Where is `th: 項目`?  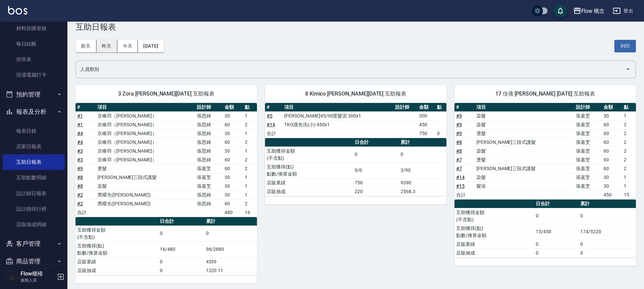
th: 項目 is located at coordinates (145, 107).